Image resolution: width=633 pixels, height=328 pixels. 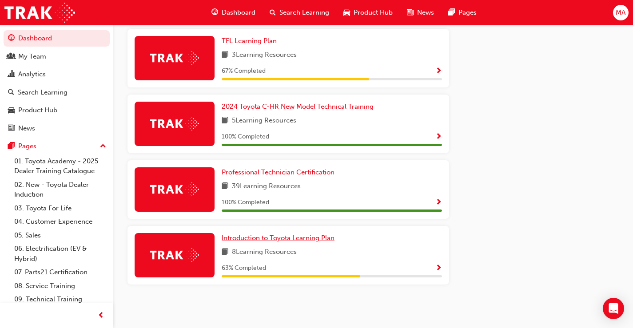 What do you see at coordinates (60, 236) in the screenshot?
I see `a: 05. Sales` at bounding box center [60, 236].